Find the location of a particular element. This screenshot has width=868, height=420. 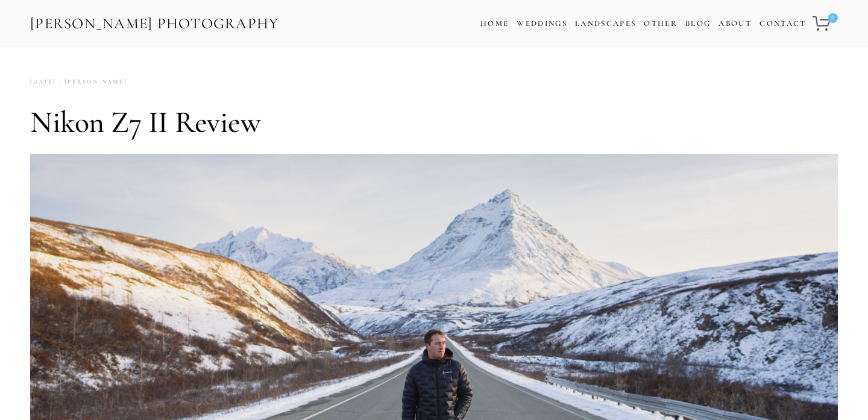

a: About is located at coordinates (735, 24).